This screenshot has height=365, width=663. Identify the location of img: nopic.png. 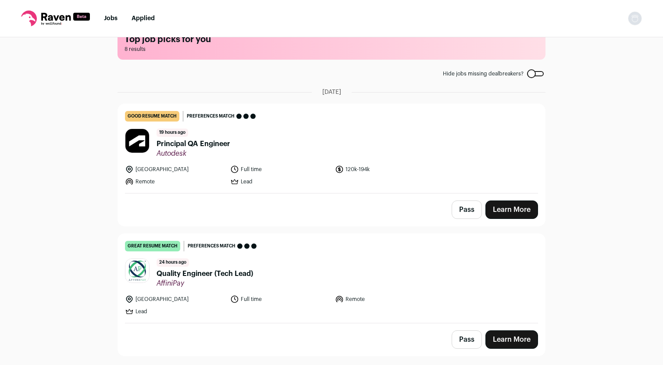
(635, 18).